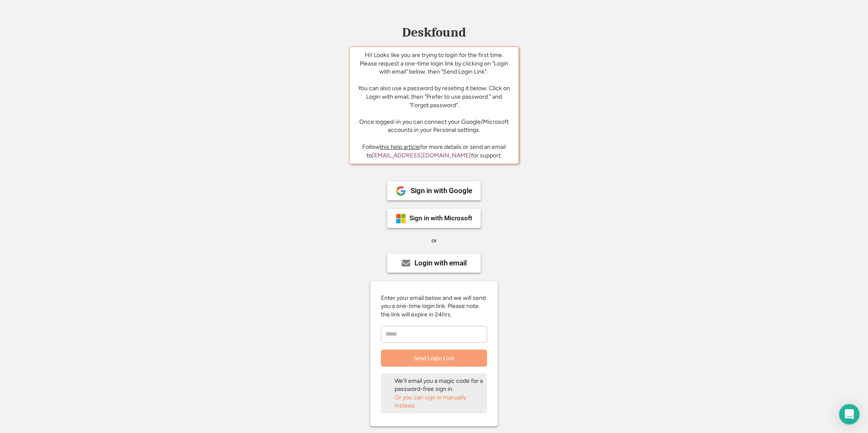 The image size is (868, 433). I want to click on div: Follow for more details or send an email to for support., so click(434, 151).